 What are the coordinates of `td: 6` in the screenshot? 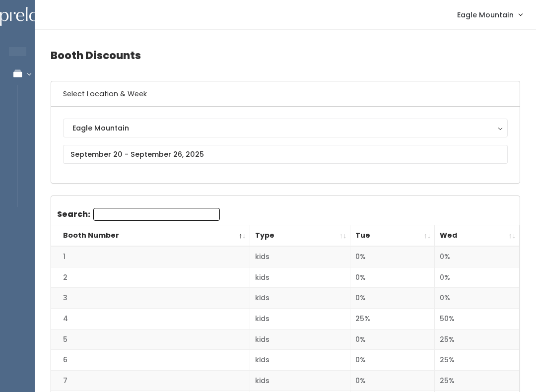 It's located at (150, 360).